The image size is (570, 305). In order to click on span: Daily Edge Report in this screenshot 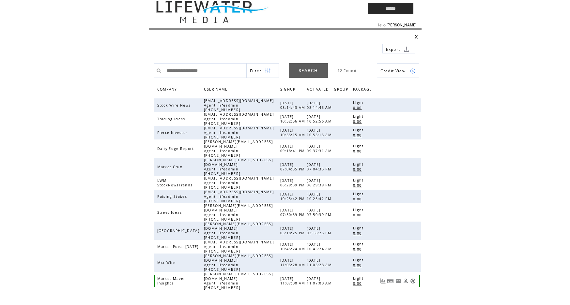, I will do `click(176, 149)`.